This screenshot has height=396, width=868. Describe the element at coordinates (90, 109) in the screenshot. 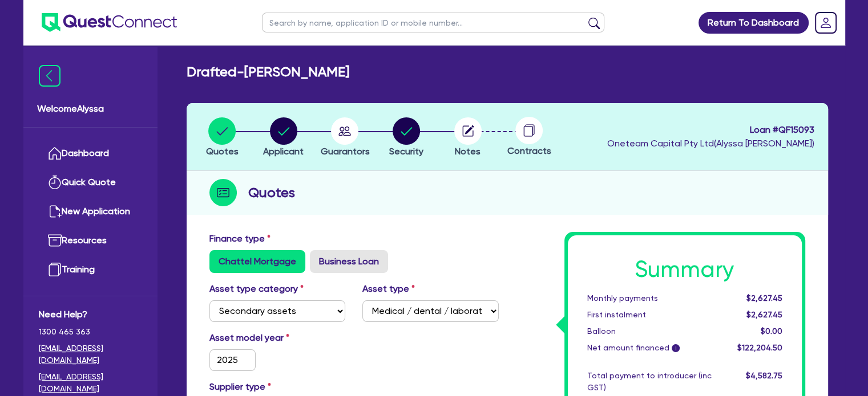

I see `span: Welcome Alyssa` at that location.